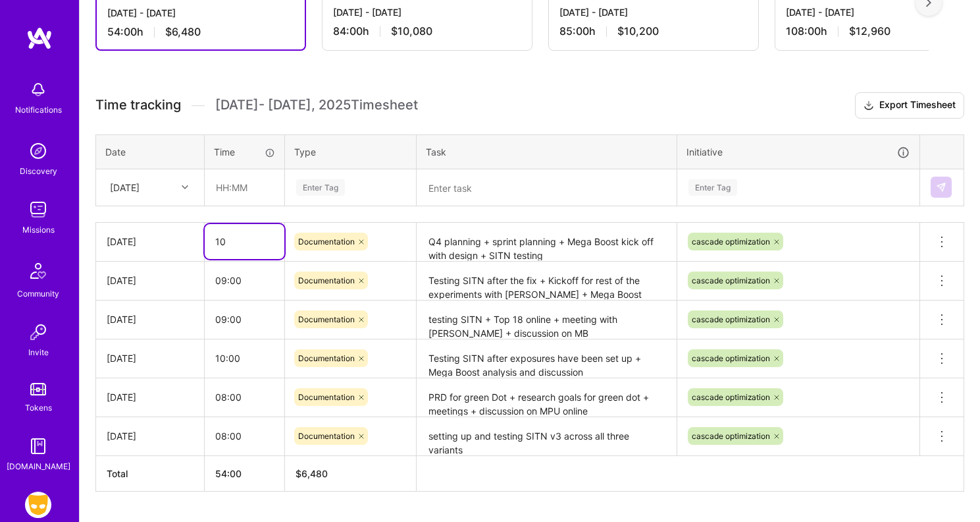  I want to click on span: $6,480, so click(183, 31).